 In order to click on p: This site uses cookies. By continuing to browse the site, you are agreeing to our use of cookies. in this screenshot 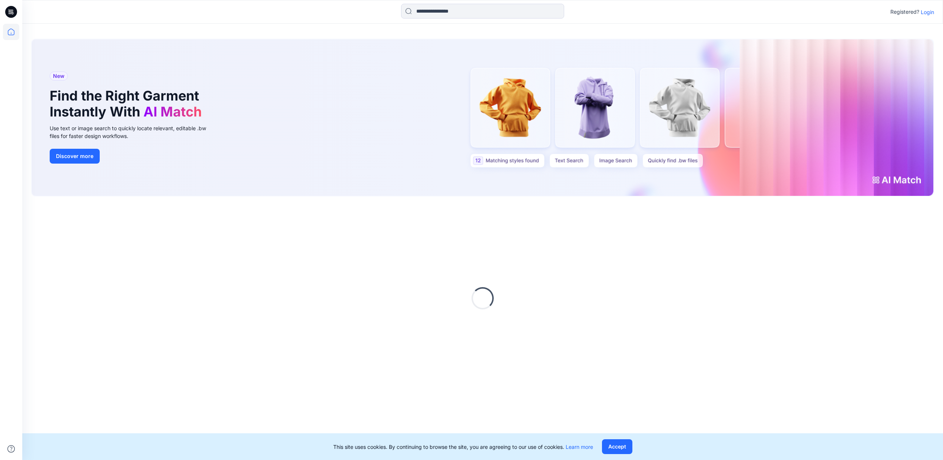, I will do `click(463, 446)`.